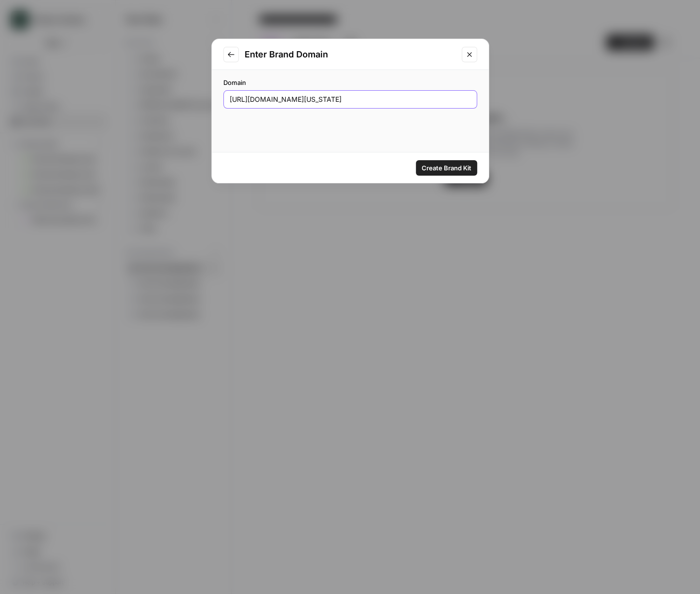  Describe the element at coordinates (469, 54) in the screenshot. I see `button: Close modal` at that location.